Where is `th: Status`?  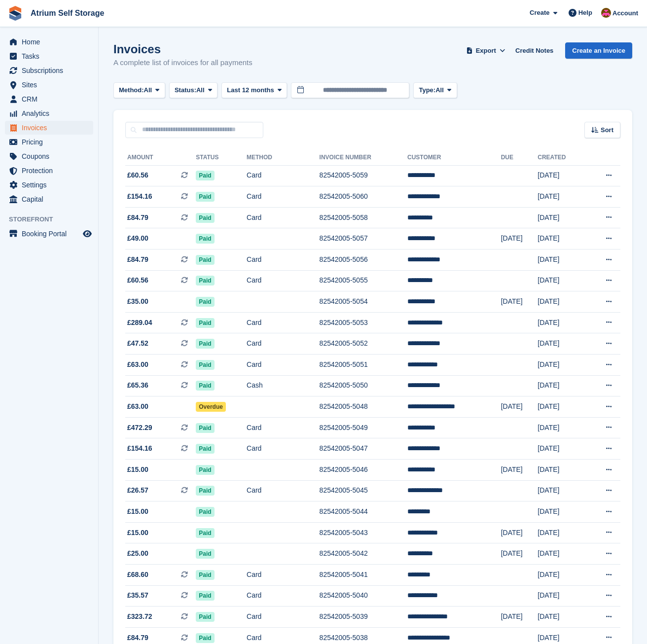
th: Status is located at coordinates (221, 158).